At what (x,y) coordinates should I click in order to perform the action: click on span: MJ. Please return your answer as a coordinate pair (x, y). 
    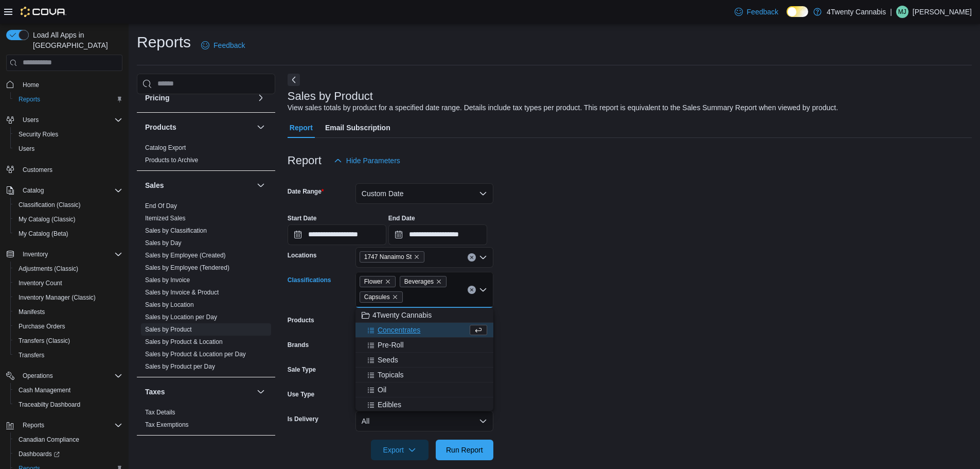
    Looking at the image, I should click on (902, 12).